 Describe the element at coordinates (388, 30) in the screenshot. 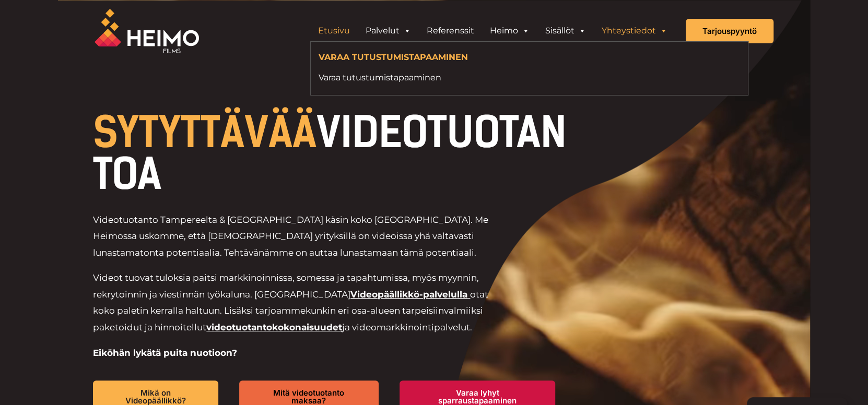

I see `a: Palvelut` at that location.